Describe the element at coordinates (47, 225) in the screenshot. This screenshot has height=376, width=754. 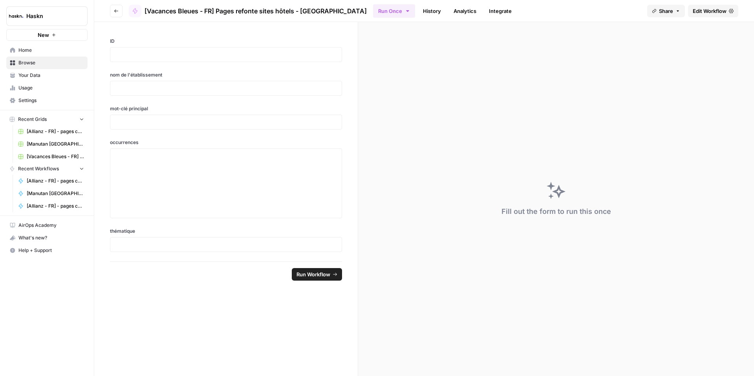
I see `a: AirOps Academy` at that location.